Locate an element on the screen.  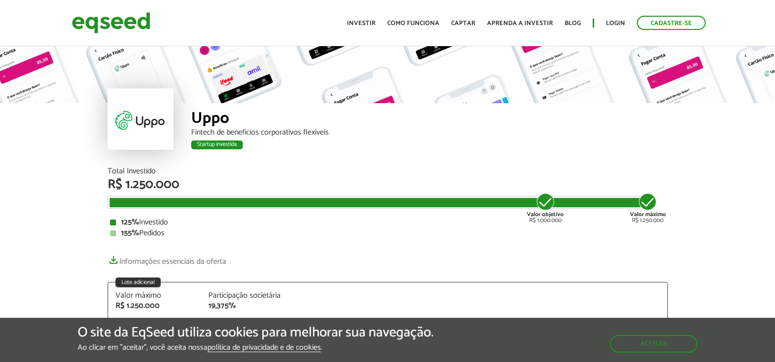
a: Informações essenciais da oferta is located at coordinates (167, 259).